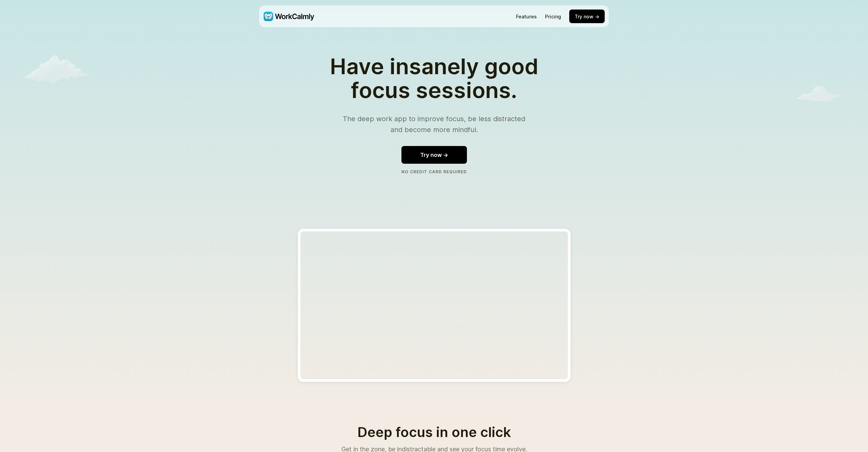  What do you see at coordinates (553, 16) in the screenshot?
I see `a: Pricing` at bounding box center [553, 16].